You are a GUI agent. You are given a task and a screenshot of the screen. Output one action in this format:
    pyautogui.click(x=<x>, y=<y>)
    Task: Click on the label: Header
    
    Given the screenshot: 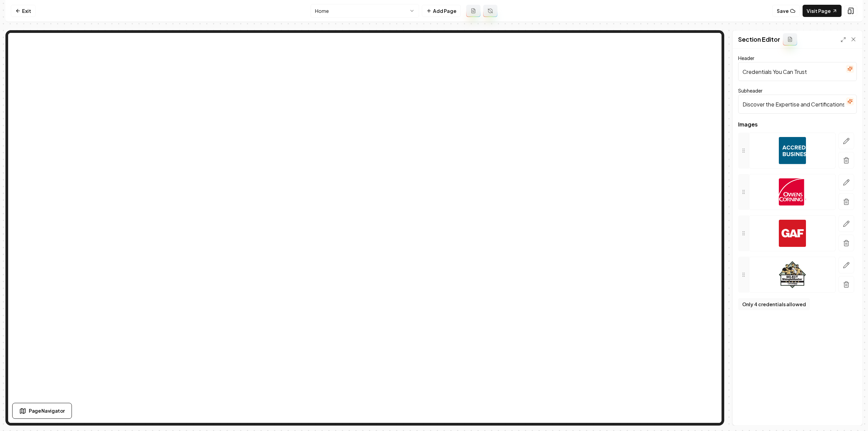 What is the action you would take?
    pyautogui.click(x=746, y=58)
    